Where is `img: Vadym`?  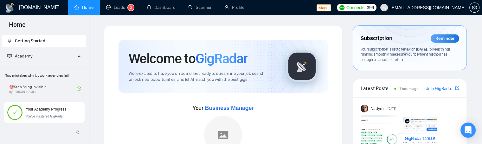
img: Vadym is located at coordinates (364, 109).